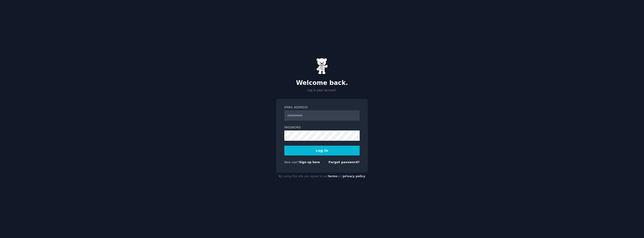 This screenshot has height=238, width=644. What do you see at coordinates (322, 177) in the screenshot?
I see `div: By using this site you agree to our and` at bounding box center [322, 177].